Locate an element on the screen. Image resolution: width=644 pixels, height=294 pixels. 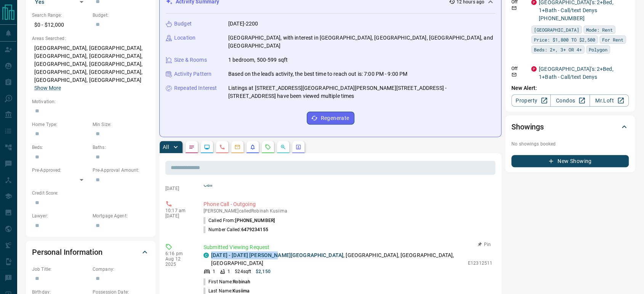
span: For Rent is located at coordinates (612, 40).